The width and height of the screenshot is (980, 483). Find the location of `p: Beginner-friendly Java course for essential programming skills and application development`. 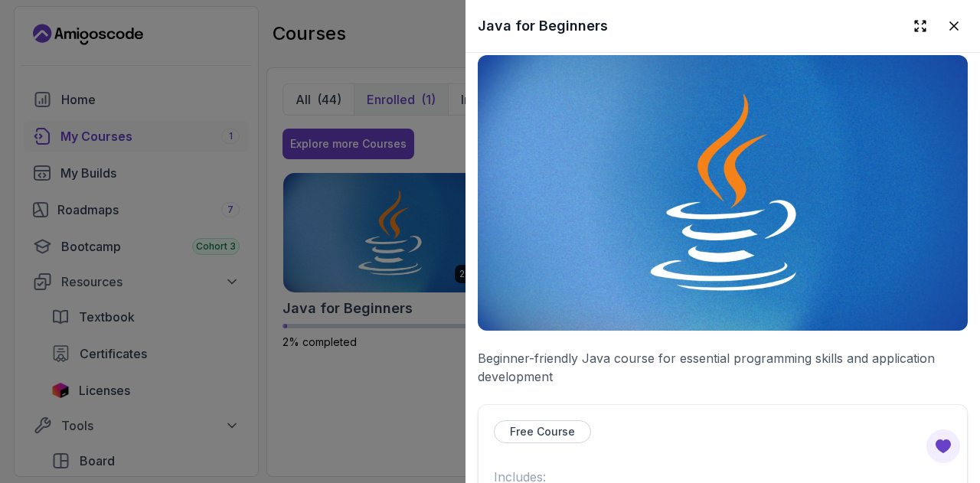

p: Beginner-friendly Java course for essential programming skills and application development is located at coordinates (722, 367).